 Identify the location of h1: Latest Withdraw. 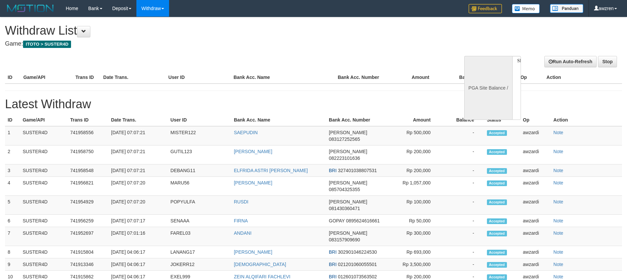
(313, 104).